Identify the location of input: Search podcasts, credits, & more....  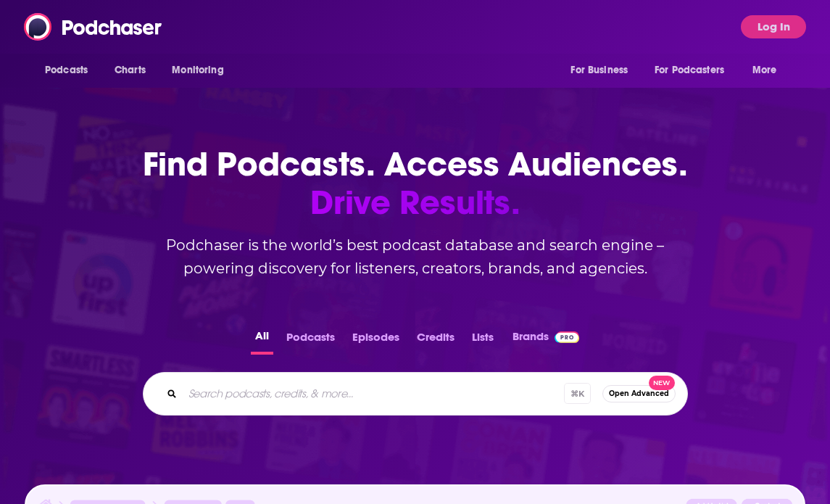
(374, 393).